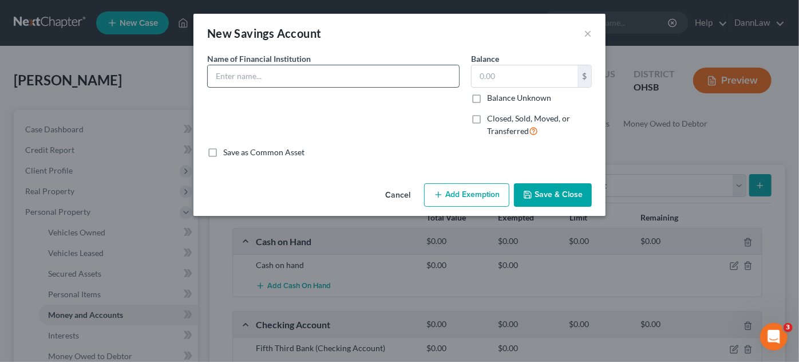  I want to click on button: Add Exemption, so click(466, 195).